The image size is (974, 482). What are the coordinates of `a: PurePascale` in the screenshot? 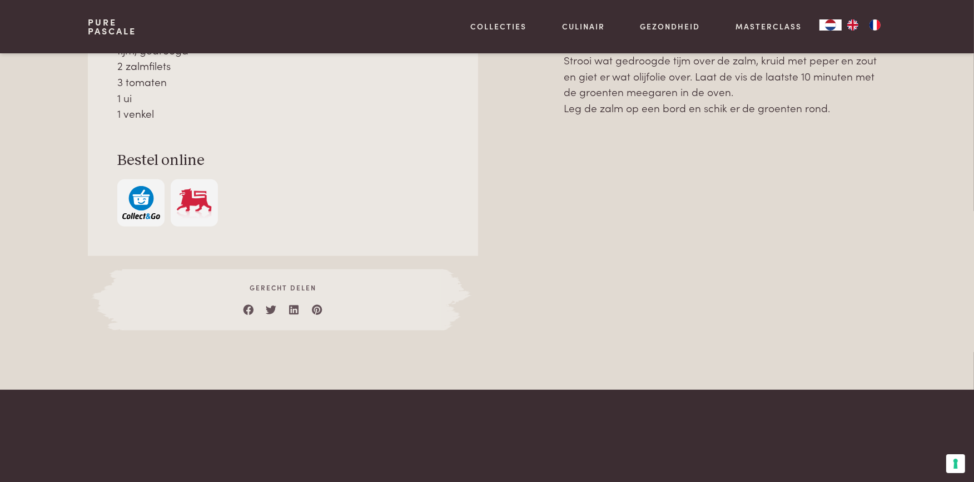 It's located at (112, 27).